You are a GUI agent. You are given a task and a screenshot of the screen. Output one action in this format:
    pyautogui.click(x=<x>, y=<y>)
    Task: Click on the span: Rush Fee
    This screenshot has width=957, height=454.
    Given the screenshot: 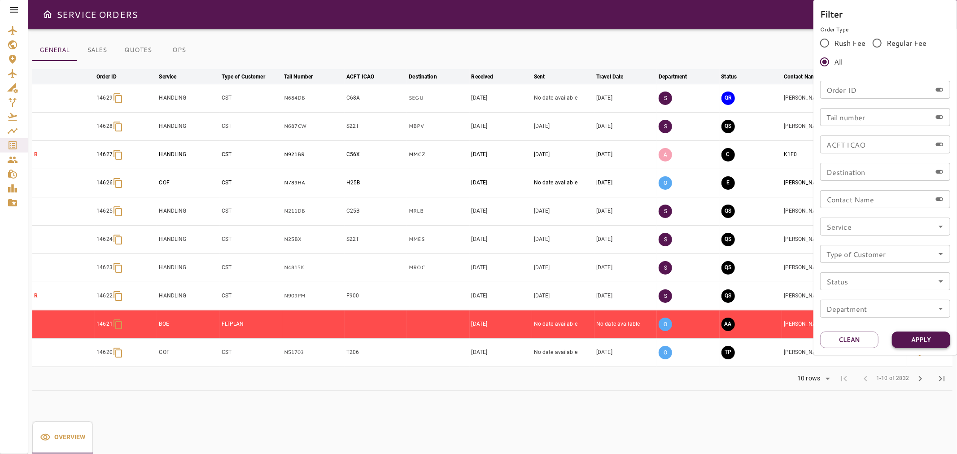 What is the action you would take?
    pyautogui.click(x=850, y=43)
    